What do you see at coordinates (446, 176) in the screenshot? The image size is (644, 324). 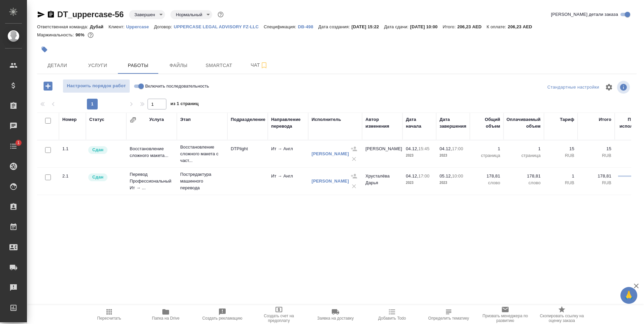 I see `p: 05.12,` at bounding box center [446, 176].